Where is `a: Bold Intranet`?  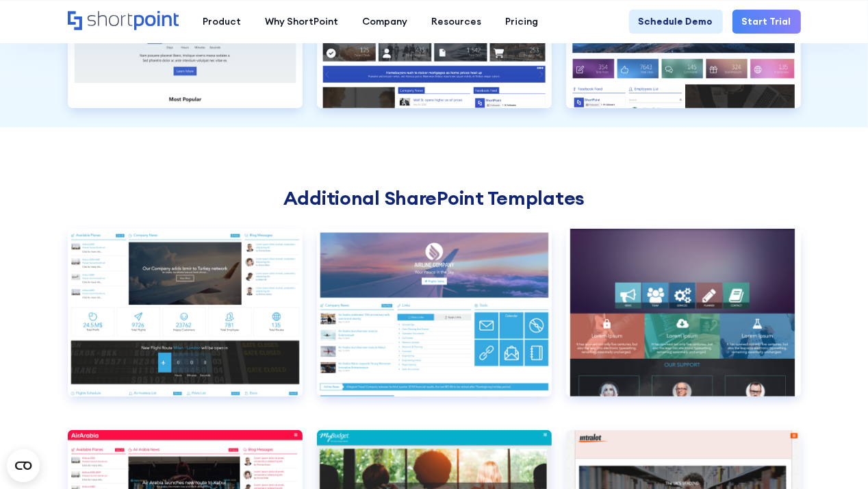
a: Bold Intranet is located at coordinates (683, 322).